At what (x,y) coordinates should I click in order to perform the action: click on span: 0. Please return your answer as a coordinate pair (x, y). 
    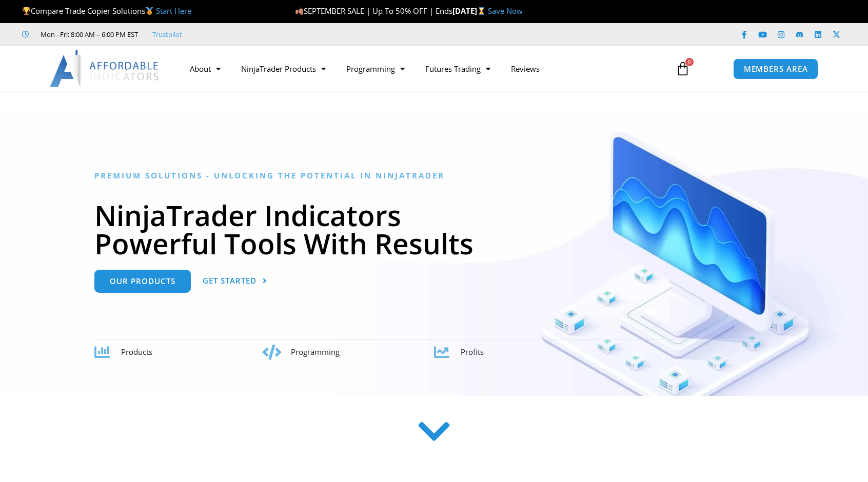
    Looking at the image, I should click on (690, 62).